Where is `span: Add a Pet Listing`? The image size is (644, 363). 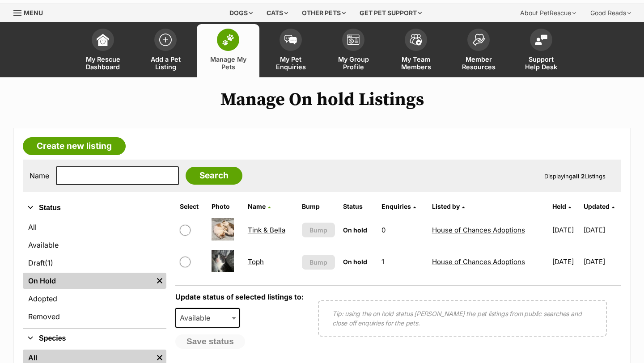
span: Add a Pet Listing is located at coordinates (165, 63).